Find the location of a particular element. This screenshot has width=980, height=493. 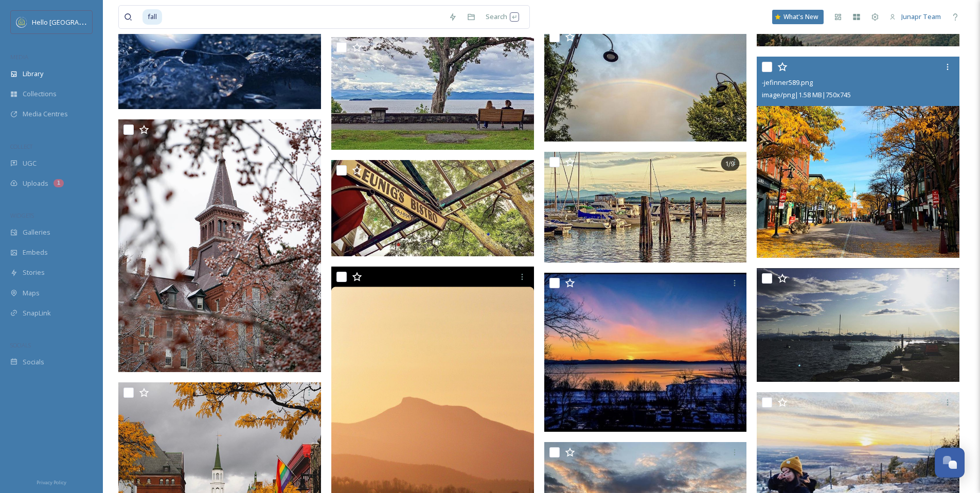

img: Jason_valentine_4.jpg is located at coordinates (646, 207).